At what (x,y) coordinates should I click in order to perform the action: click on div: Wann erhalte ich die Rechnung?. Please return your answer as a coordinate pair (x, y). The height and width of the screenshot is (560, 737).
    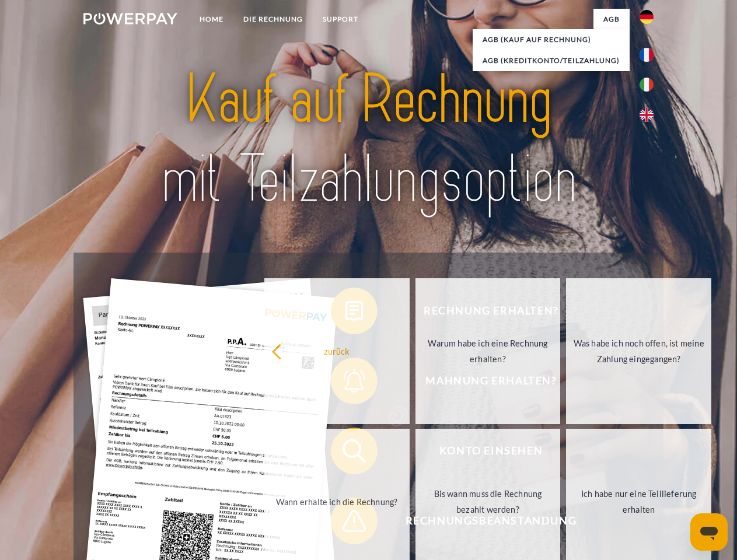
    Looking at the image, I should click on (336, 502).